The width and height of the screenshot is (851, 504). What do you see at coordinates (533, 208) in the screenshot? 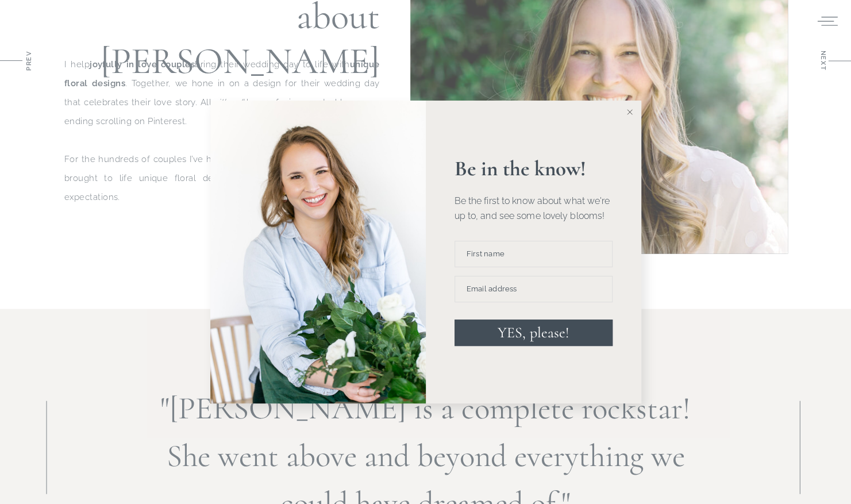
I see `p: Be the first to know about what we're up to, and see some lovely blooms!` at bounding box center [533, 208].